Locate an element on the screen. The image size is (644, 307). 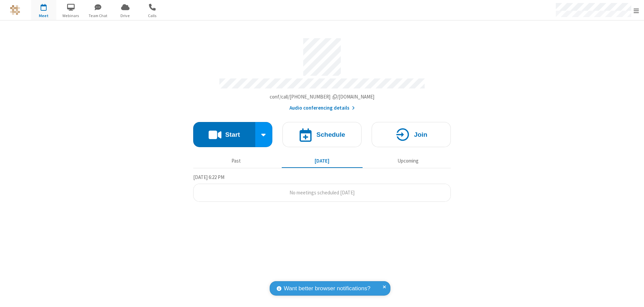
button: Upcoming is located at coordinates (408, 161).